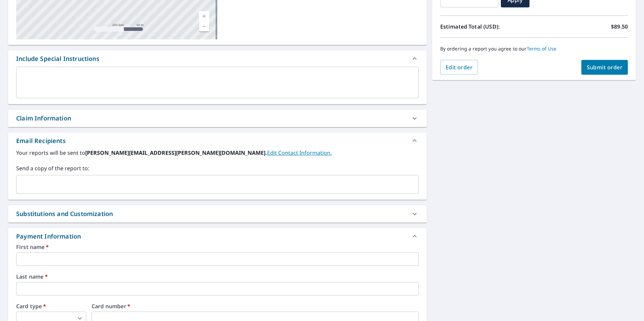  I want to click on button: Edit order, so click(459, 67).